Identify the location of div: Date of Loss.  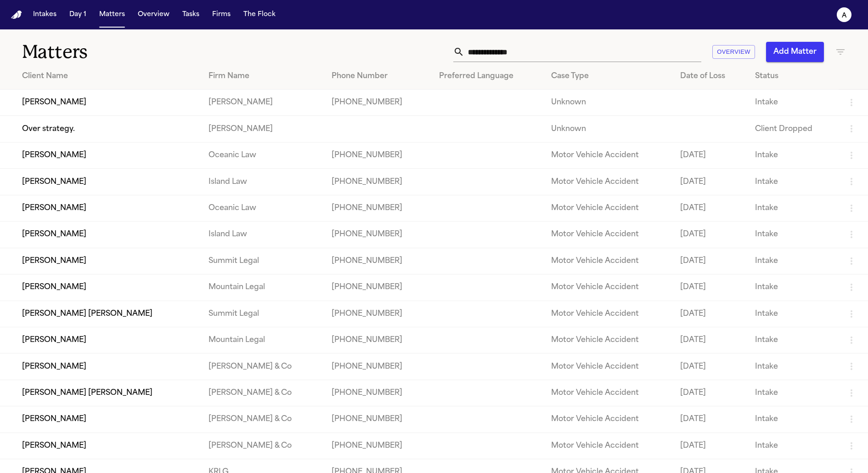
(710, 76).